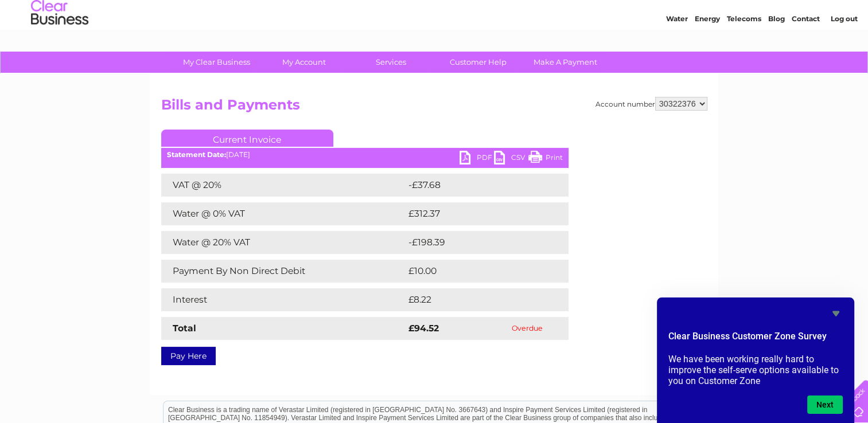  I want to click on a: Contact, so click(805, 53).